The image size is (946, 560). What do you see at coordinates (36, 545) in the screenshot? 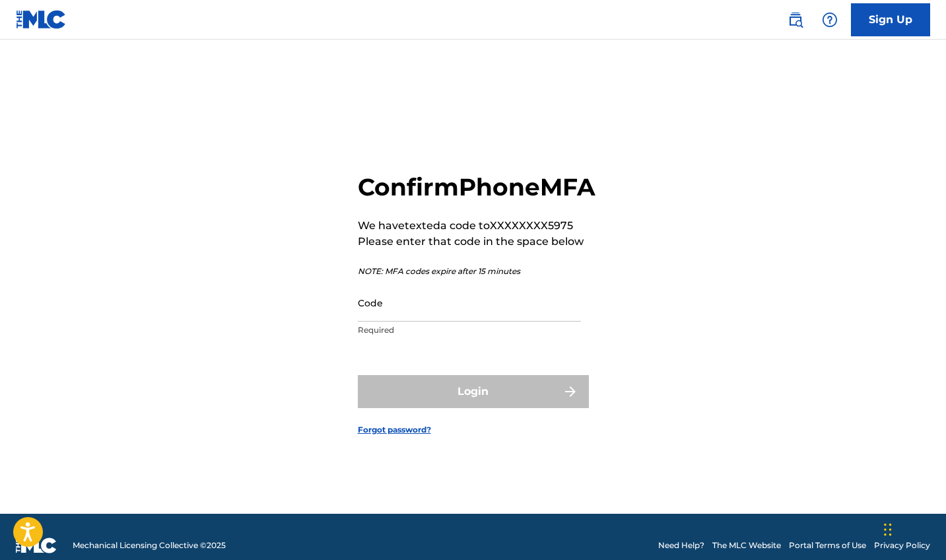
I see `img: logo` at bounding box center [36, 545].